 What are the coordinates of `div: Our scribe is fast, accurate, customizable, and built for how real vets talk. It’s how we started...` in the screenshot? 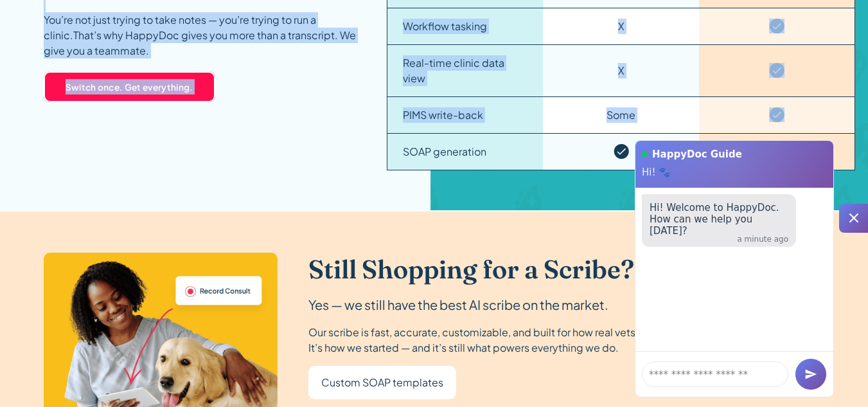 It's located at (483, 340).